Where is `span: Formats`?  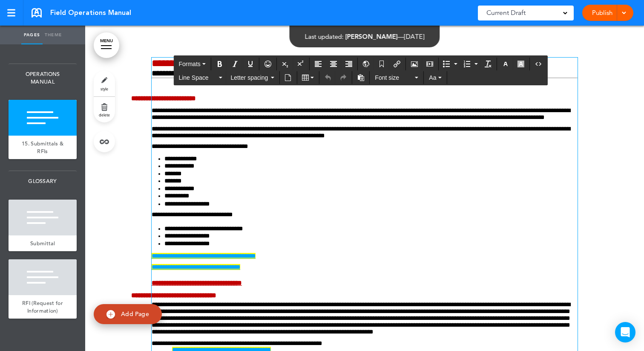
span: Formats is located at coordinates (189, 64).